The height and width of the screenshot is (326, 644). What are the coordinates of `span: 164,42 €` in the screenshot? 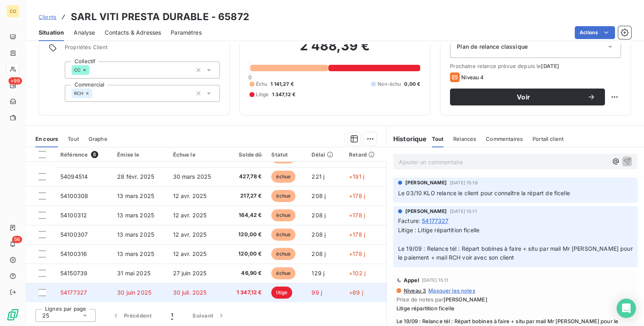 It's located at (246, 215).